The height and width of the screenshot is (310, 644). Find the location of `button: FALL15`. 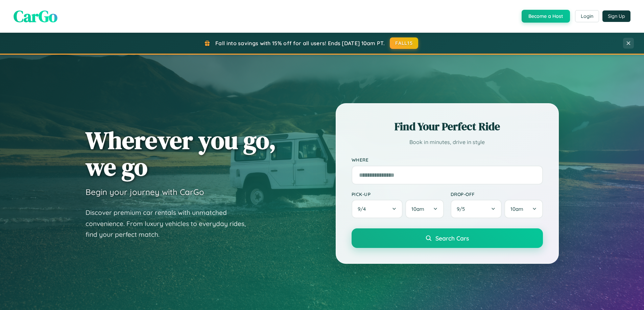

button: FALL15 is located at coordinates (404, 43).